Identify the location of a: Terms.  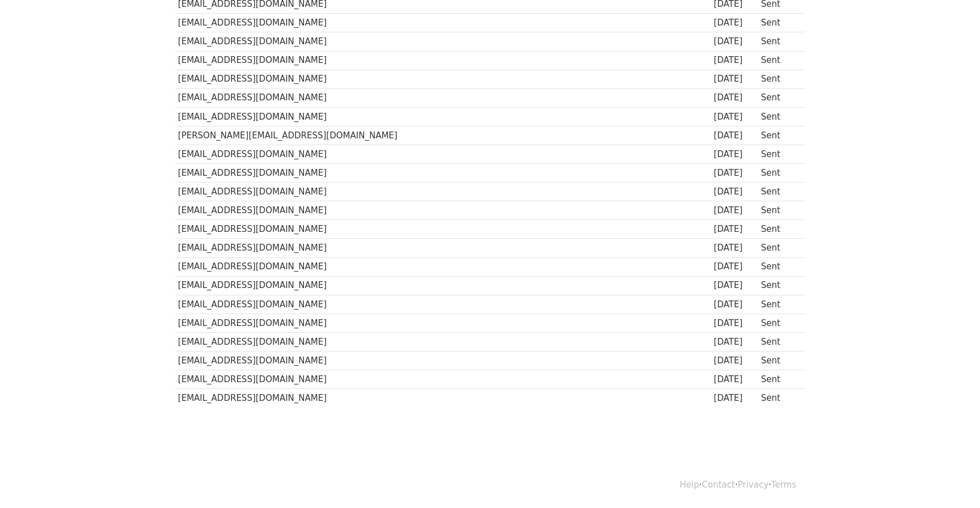
(784, 485).